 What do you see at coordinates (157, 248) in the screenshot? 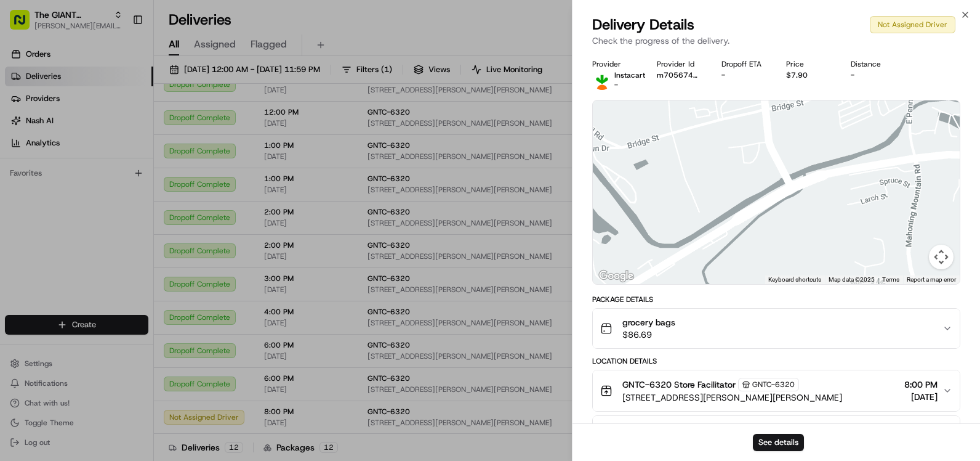
I see `span: API Documentation` at bounding box center [157, 248].